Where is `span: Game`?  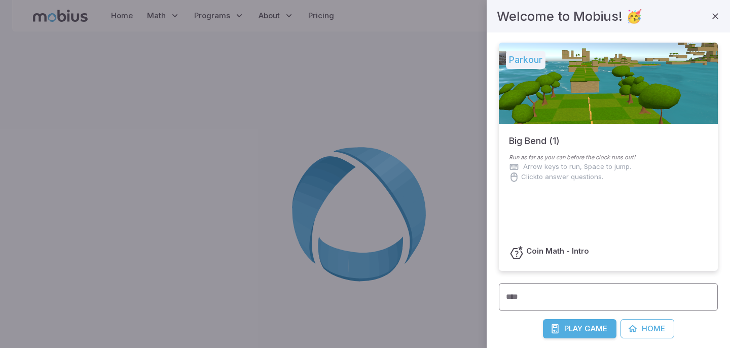 span: Game is located at coordinates (596, 329).